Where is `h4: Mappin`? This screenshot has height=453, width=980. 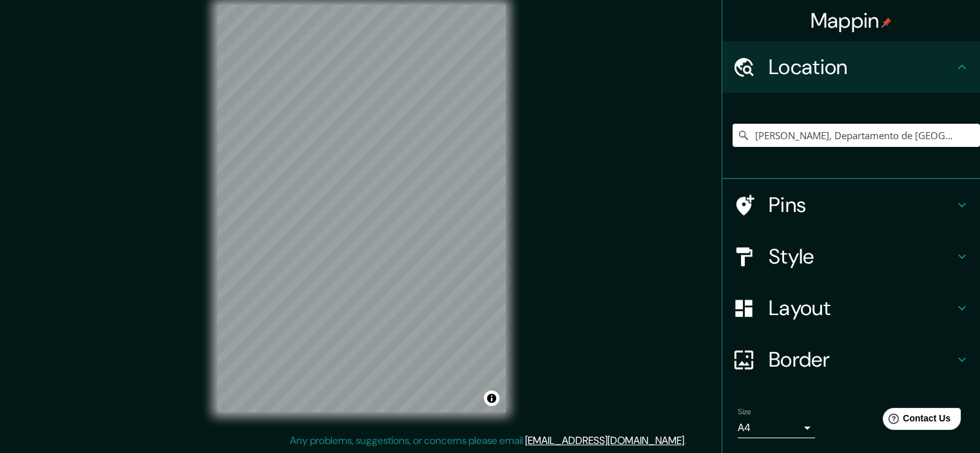
h4: Mappin is located at coordinates (851, 21).